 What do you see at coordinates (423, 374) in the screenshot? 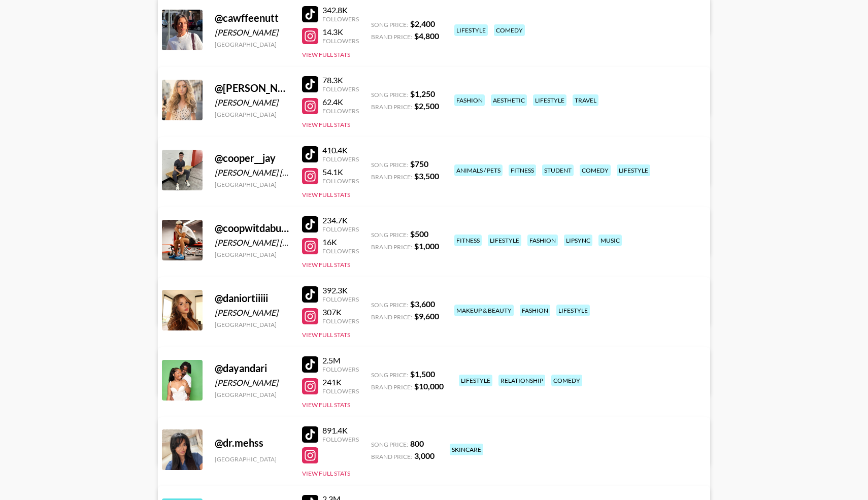
I see `strong: $ 1,500` at bounding box center [423, 374].